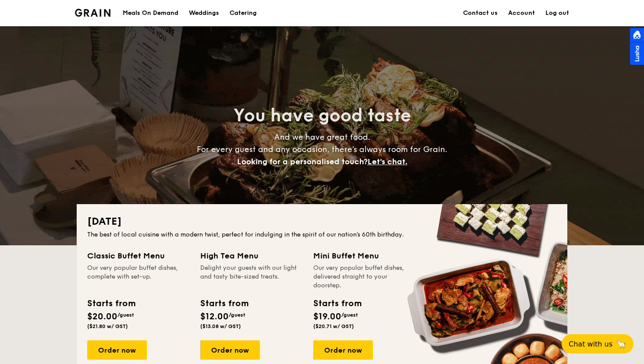  Describe the element at coordinates (327, 317) in the screenshot. I see `span: $19.00` at that location.